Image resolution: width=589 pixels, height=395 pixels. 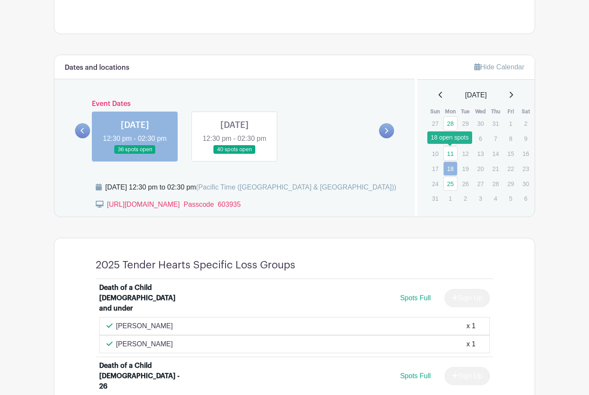 I want to click on th: Thu, so click(x=495, y=112).